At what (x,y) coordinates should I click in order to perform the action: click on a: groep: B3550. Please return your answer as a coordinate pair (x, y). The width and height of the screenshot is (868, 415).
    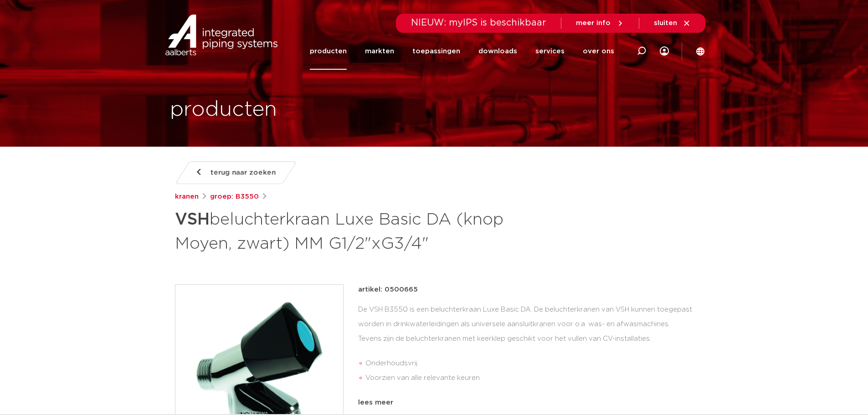
    Looking at the image, I should click on (234, 197).